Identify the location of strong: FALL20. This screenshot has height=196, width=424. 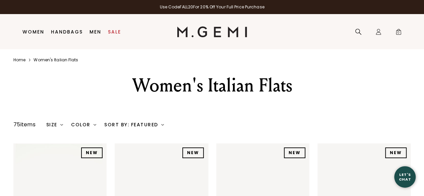
(186, 7).